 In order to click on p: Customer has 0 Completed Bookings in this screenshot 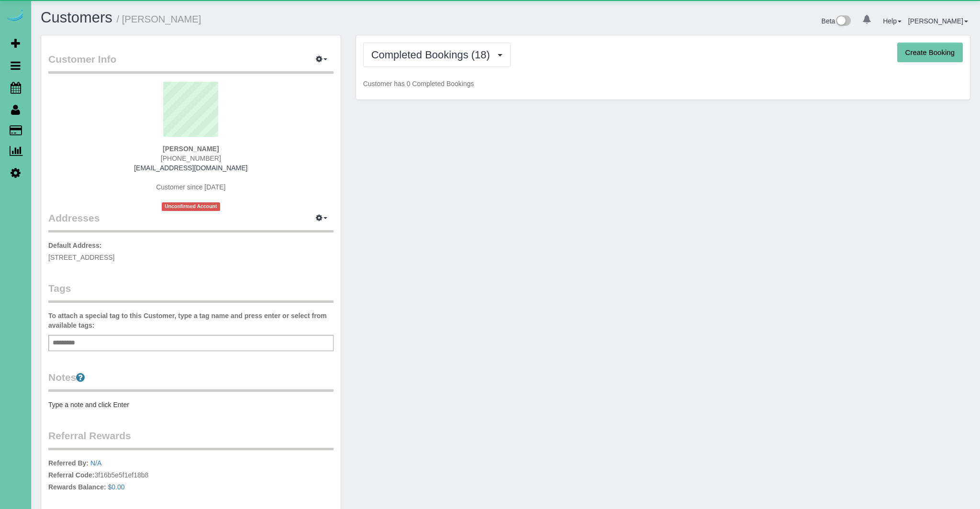, I will do `click(663, 84)`.